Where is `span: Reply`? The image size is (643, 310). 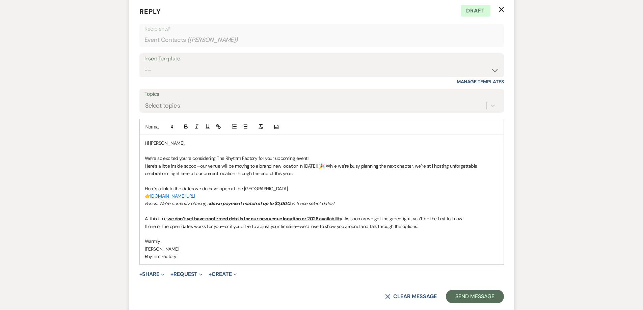 span: Reply is located at coordinates (150, 11).